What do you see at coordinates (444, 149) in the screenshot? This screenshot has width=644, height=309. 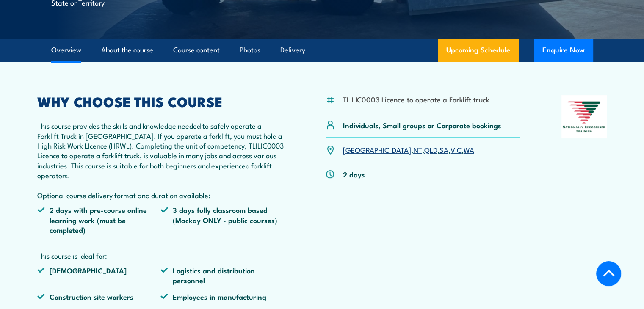 I see `a: SA` at bounding box center [444, 149].